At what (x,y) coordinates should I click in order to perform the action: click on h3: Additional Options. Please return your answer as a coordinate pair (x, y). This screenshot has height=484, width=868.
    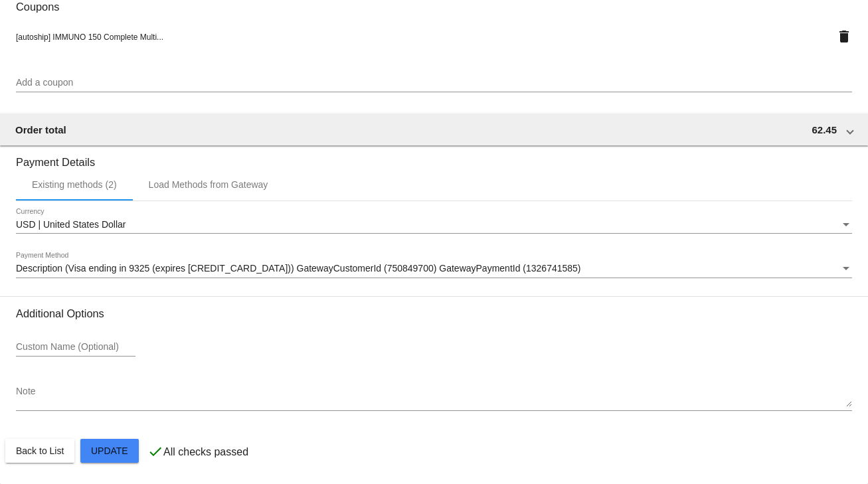
    Looking at the image, I should click on (433, 314).